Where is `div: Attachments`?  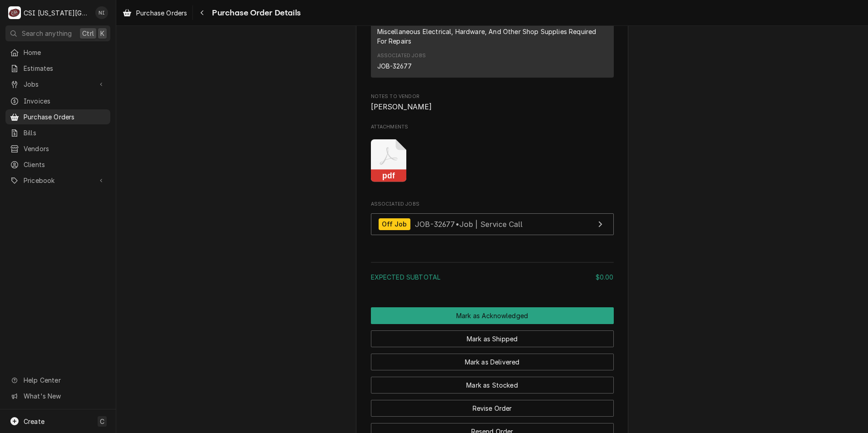
div: Attachments is located at coordinates (492, 156).